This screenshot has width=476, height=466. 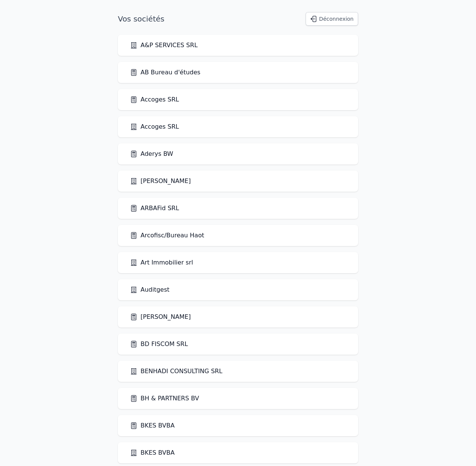 I want to click on a: Art Immobilier srl, so click(x=162, y=263).